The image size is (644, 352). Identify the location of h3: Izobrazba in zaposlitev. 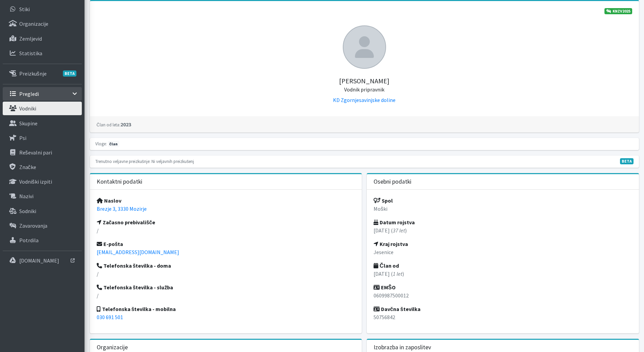
(402, 347).